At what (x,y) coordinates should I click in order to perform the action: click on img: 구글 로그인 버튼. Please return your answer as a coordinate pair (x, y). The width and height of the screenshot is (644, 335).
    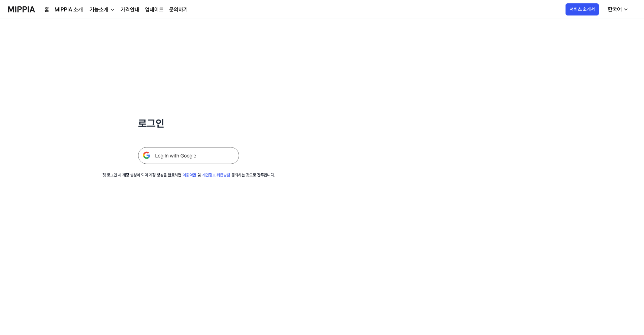
    Looking at the image, I should click on (189, 156).